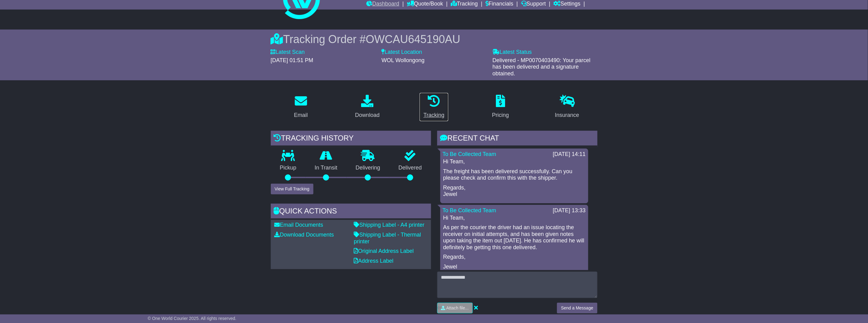 The height and width of the screenshot is (323, 868). Describe the element at coordinates (368, 115) in the screenshot. I see `div: Download` at that location.